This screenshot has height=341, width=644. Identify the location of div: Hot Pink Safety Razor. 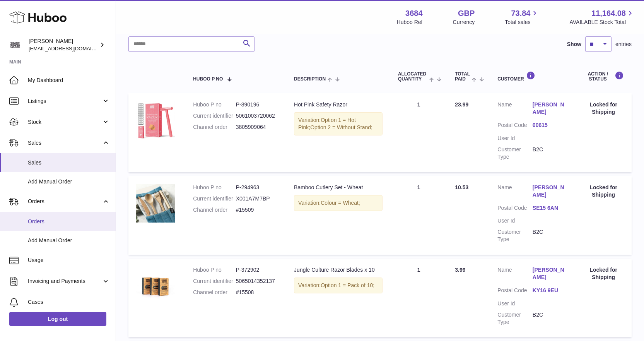
(338, 105).